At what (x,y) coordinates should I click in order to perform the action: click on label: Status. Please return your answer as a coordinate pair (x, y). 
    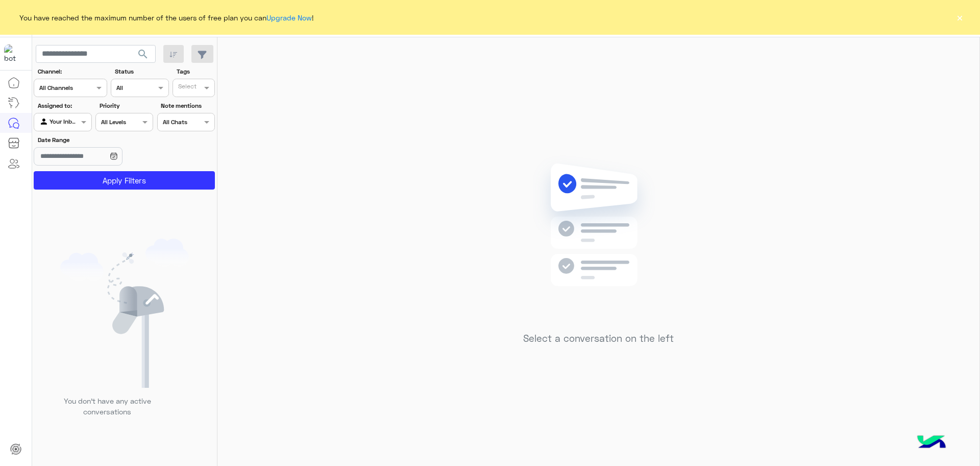
    Looking at the image, I should click on (141, 71).